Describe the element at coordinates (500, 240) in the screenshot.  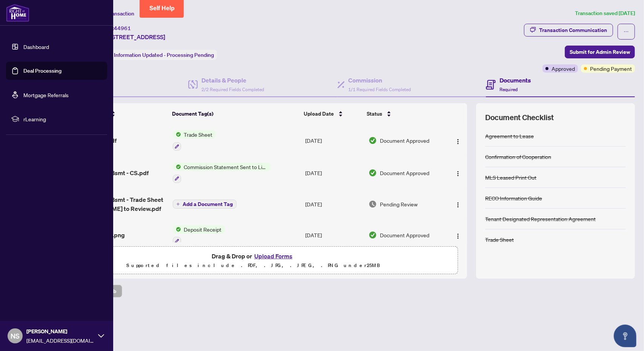
I see `div: Trade Sheet` at that location.